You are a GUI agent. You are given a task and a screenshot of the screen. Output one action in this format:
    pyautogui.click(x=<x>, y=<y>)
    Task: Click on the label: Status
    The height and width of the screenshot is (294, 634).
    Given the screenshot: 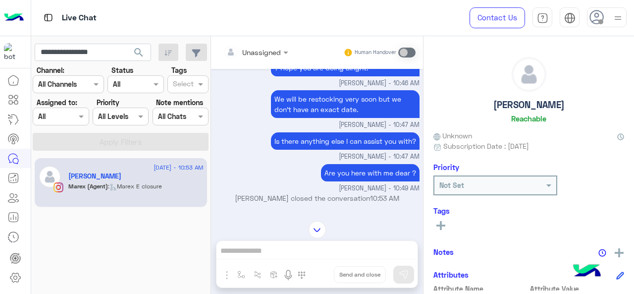 What is the action you would take?
    pyautogui.click(x=122, y=70)
    